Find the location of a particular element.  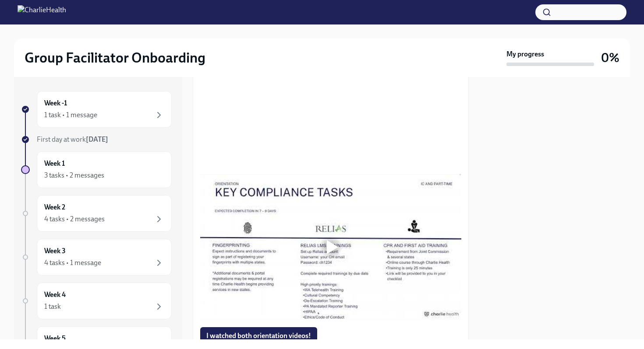

h6: Week 3 is located at coordinates (55, 252).